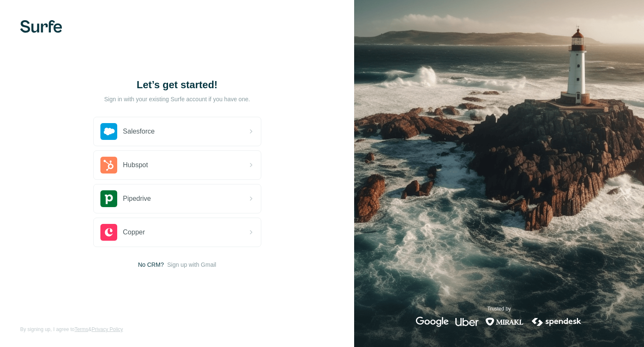 This screenshot has height=347, width=644. I want to click on img: copper's logo, so click(109, 232).